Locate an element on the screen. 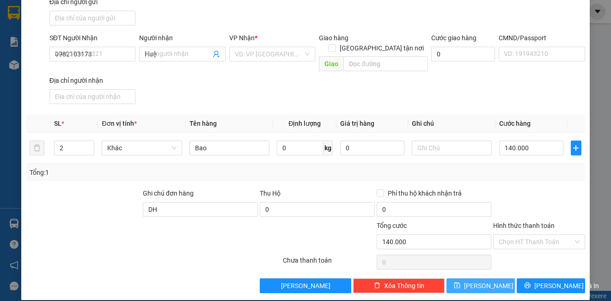 This screenshot has width=611, height=301. span: Giao hàng is located at coordinates (334, 38).